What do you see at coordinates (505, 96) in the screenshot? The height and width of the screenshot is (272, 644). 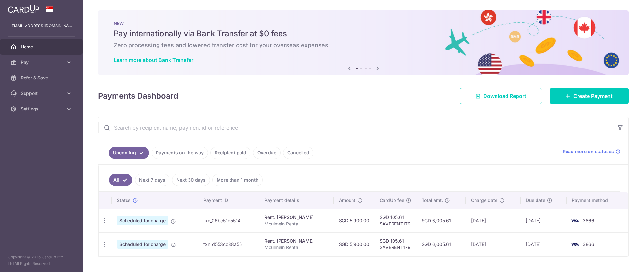 I see `span: Download Report` at bounding box center [505, 96].